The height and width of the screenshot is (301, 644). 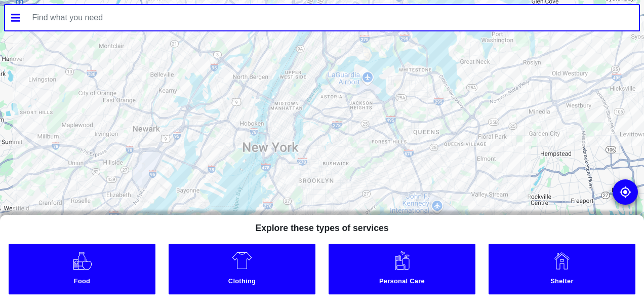 I want to click on small: Clothing, so click(x=242, y=282).